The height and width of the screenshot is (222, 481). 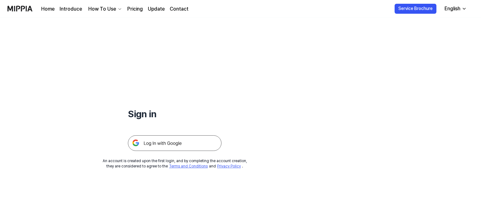 I want to click on a: Terms and Conditions, so click(x=188, y=166).